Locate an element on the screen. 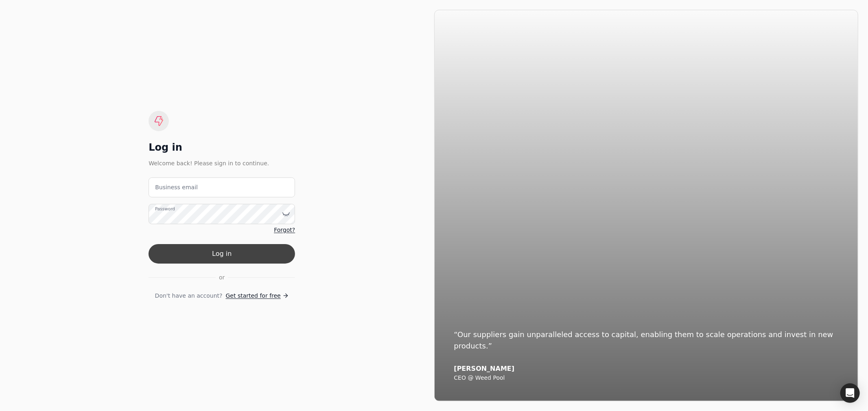  span: Don't have an account? is located at coordinates (189, 296).